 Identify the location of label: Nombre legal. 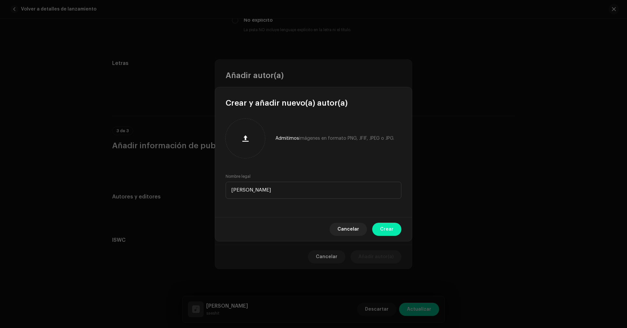
(238, 176).